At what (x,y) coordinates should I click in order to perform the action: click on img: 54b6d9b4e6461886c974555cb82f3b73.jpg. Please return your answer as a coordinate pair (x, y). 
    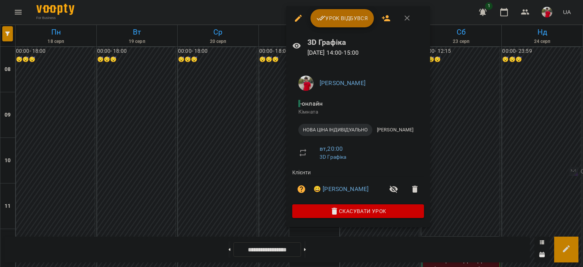
    Looking at the image, I should click on (306, 83).